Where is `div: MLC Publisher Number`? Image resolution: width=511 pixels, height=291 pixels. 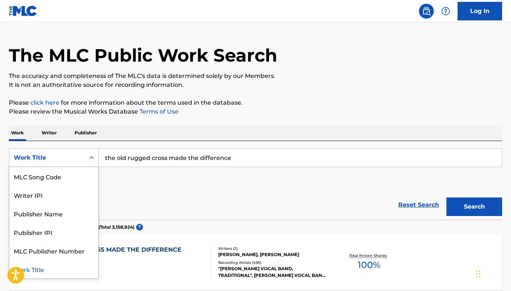
div: MLC Publisher Number is located at coordinates (54, 250).